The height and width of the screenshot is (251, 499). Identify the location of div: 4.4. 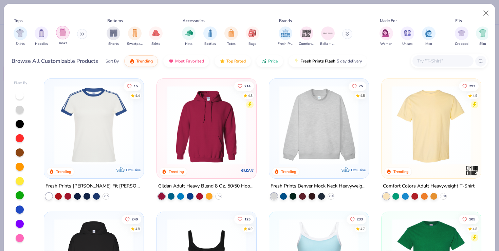
(137, 95).